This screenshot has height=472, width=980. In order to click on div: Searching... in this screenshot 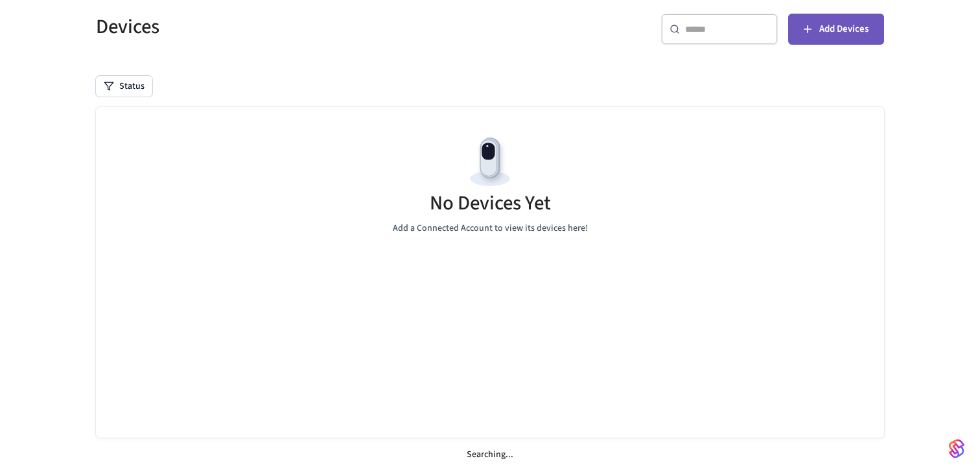, I will do `click(490, 454)`.